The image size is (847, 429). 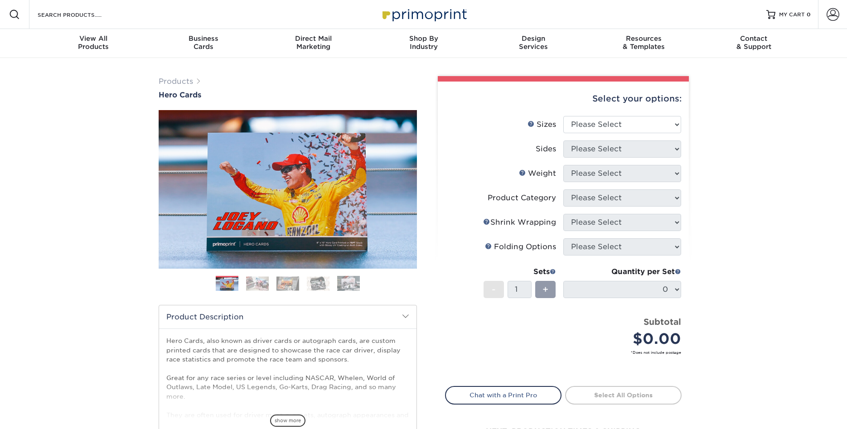 What do you see at coordinates (546, 149) in the screenshot?
I see `div: Sides` at bounding box center [546, 149].